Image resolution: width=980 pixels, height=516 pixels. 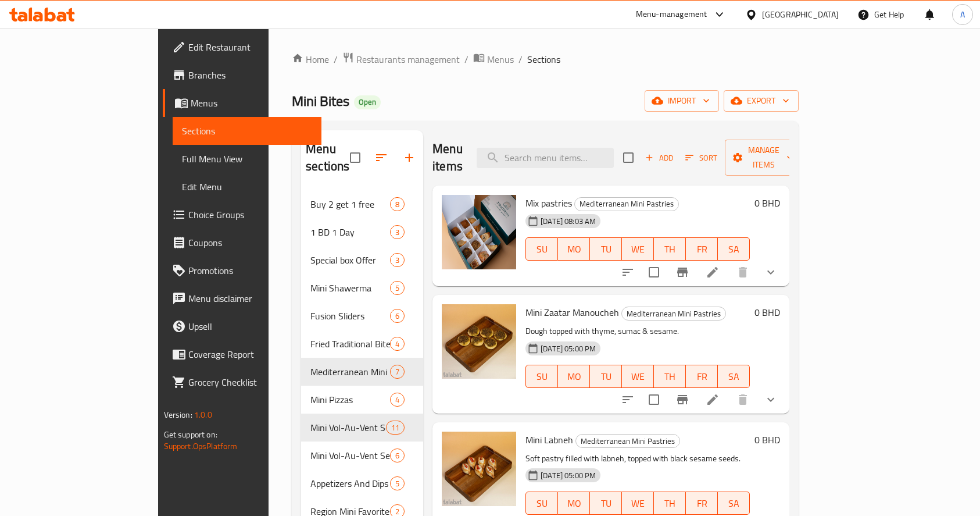 What do you see at coordinates (543, 60) in the screenshot?
I see `span: Sections` at bounding box center [543, 60].